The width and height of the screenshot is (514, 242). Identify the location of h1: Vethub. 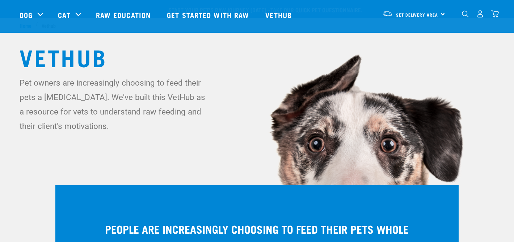
(257, 57).